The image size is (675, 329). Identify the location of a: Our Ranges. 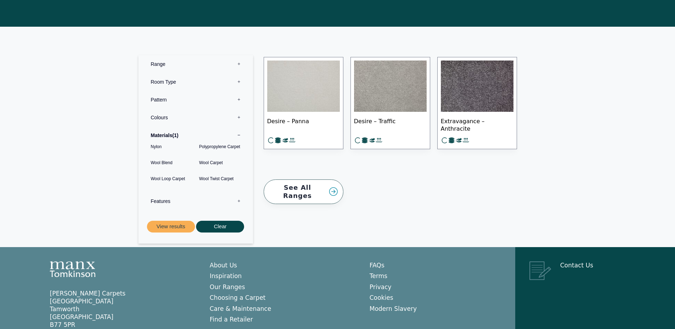
(227, 287).